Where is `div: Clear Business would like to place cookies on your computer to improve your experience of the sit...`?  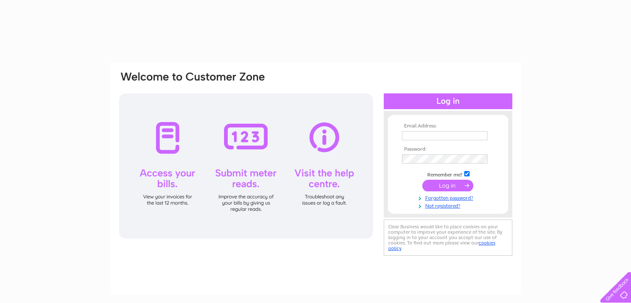
div: Clear Business would like to place cookies on your computer to improve your experience of the sit... is located at coordinates (448, 237).